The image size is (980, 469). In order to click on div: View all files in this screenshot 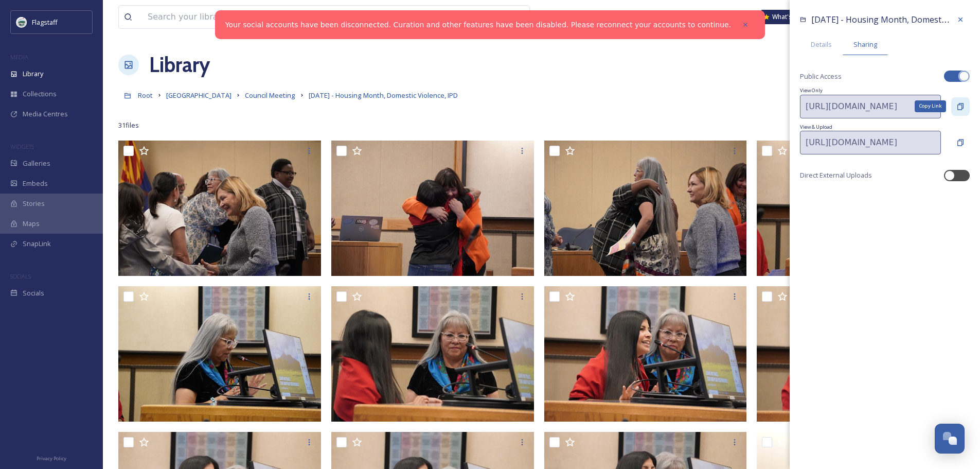, I will do `click(494, 16)`.